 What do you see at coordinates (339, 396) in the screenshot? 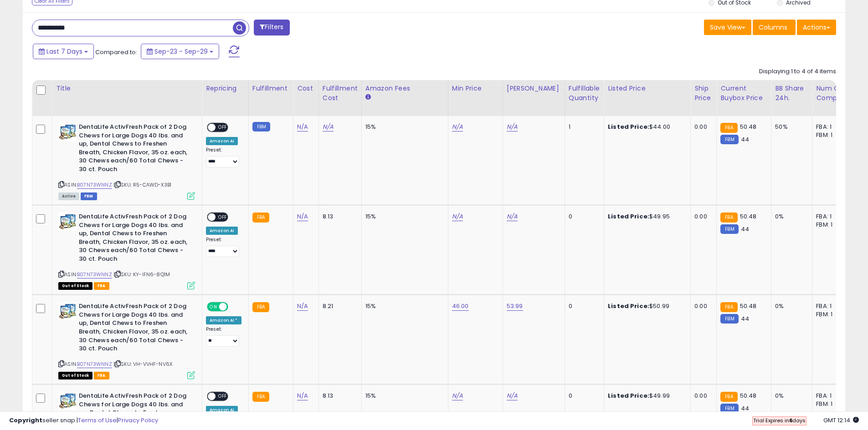
I see `div: 8.13` at bounding box center [339, 396].